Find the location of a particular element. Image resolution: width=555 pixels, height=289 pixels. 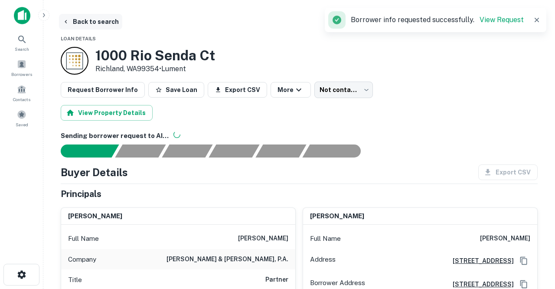

h6: Partner is located at coordinates (277, 280).